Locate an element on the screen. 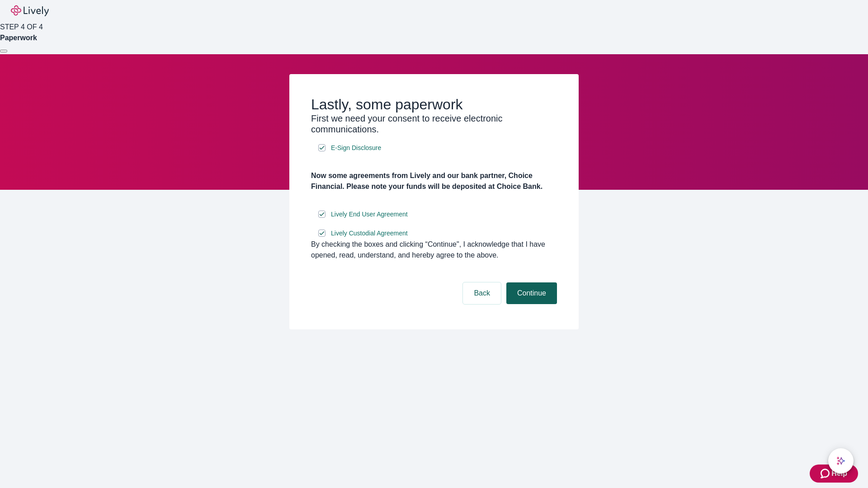  span: E-Sign Disclosure is located at coordinates (356, 148).